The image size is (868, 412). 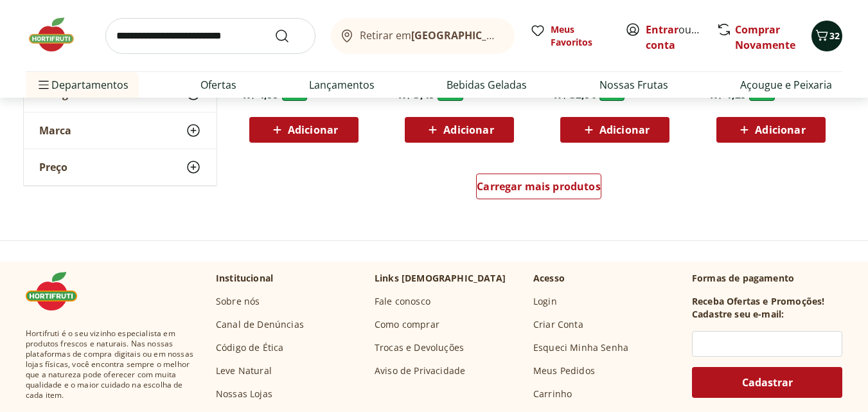 What do you see at coordinates (211, 36) in the screenshot?
I see `input: search` at bounding box center [211, 36].